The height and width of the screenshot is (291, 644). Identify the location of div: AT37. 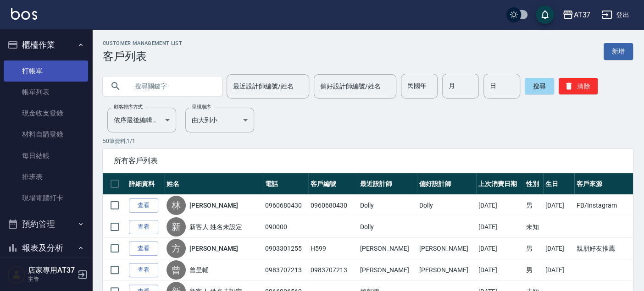
(581, 15).